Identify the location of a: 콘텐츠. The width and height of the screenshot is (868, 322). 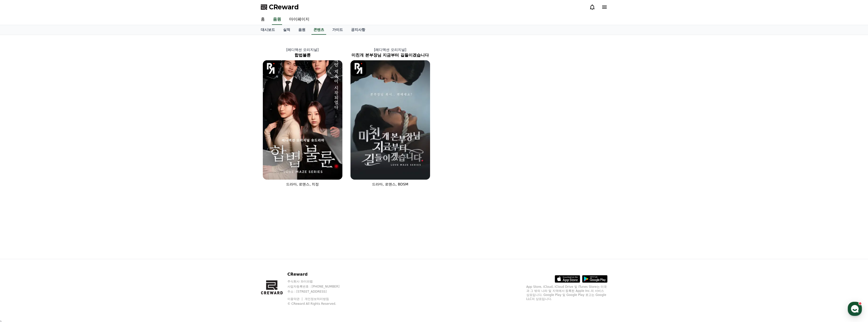
(319, 30).